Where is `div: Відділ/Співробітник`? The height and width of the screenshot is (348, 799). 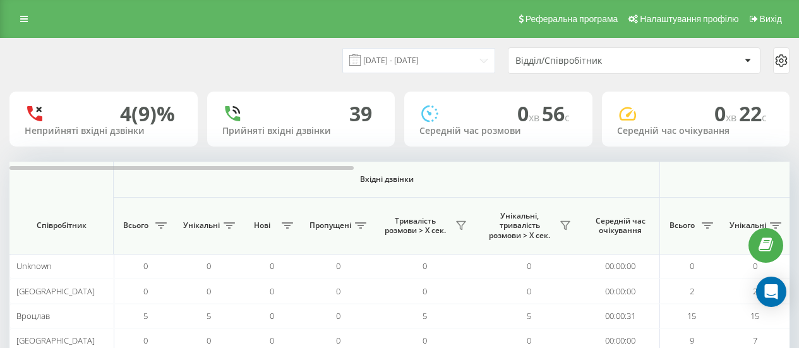
div: Відділ/Співробітник is located at coordinates (591, 61).